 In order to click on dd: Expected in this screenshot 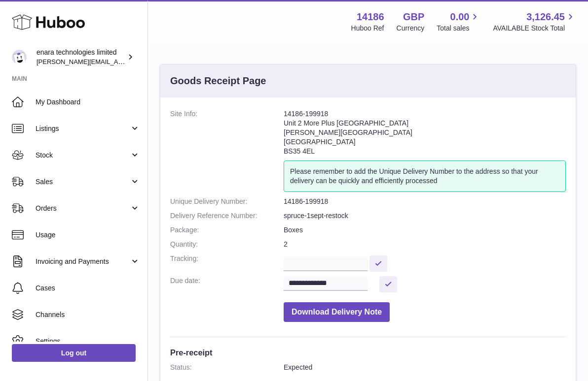, I will do `click(424, 367)`.